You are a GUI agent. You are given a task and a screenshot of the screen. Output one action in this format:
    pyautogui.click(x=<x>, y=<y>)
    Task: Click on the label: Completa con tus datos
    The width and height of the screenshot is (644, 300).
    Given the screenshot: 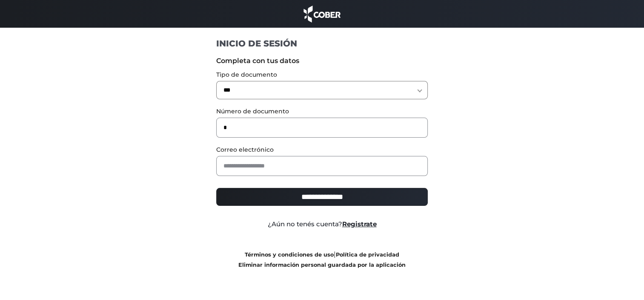 What is the action you would take?
    pyautogui.click(x=322, y=61)
    